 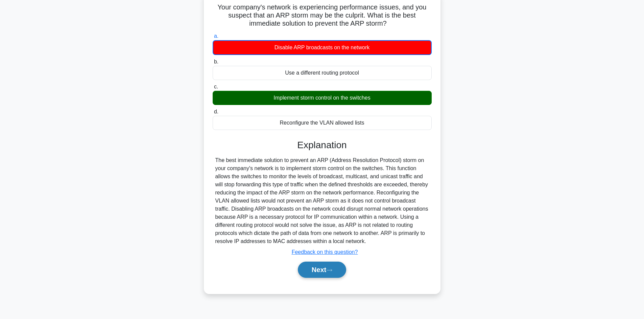 I want to click on button: Next, so click(x=322, y=270).